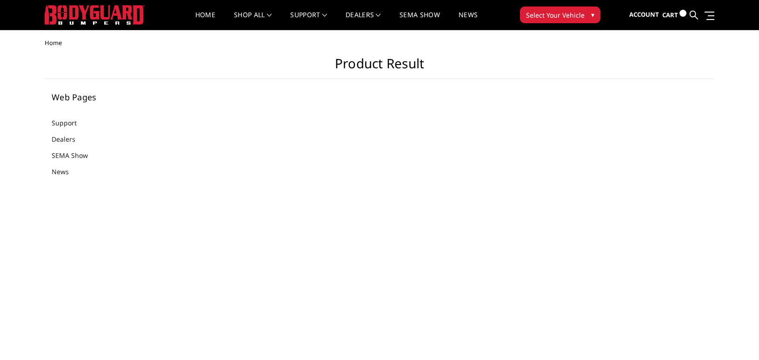 Image resolution: width=759 pixels, height=360 pixels. Describe the element at coordinates (644, 15) in the screenshot. I see `a: Account` at that location.